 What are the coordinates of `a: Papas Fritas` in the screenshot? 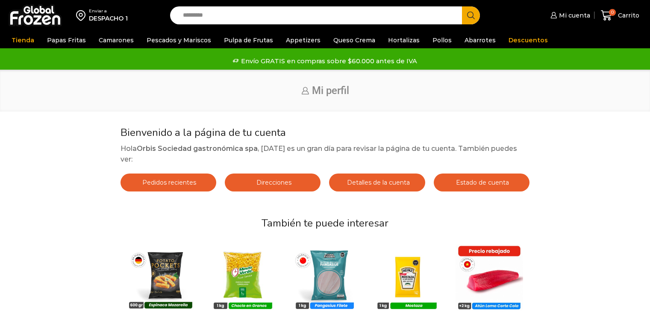 It's located at (66, 40).